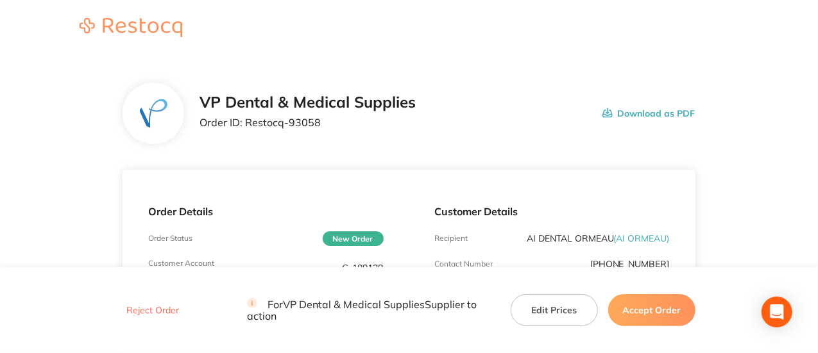 Image resolution: width=818 pixels, height=353 pixels. Describe the element at coordinates (153, 311) in the screenshot. I see `button: Reject Order` at that location.